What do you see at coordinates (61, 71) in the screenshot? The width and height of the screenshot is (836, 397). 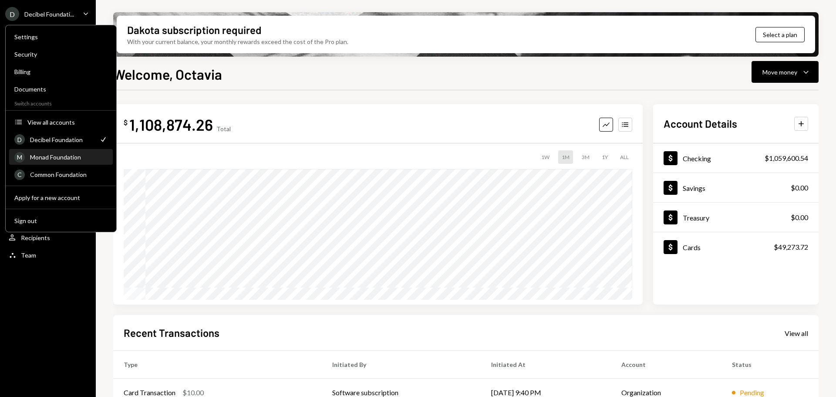 I see `div: Billing` at bounding box center [61, 71].